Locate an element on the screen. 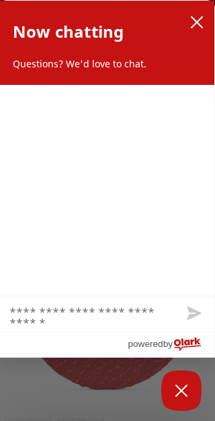  p: Questions? We'd love to chat. is located at coordinates (107, 64).